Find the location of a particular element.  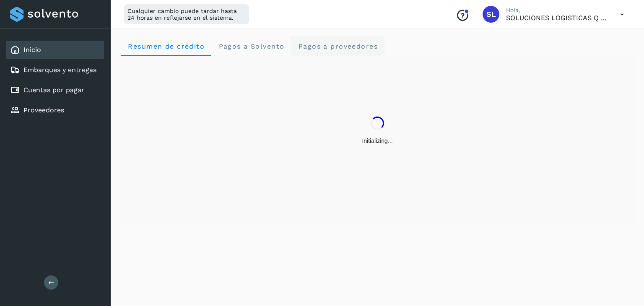

div: Cuentas por pagar is located at coordinates (55, 90).